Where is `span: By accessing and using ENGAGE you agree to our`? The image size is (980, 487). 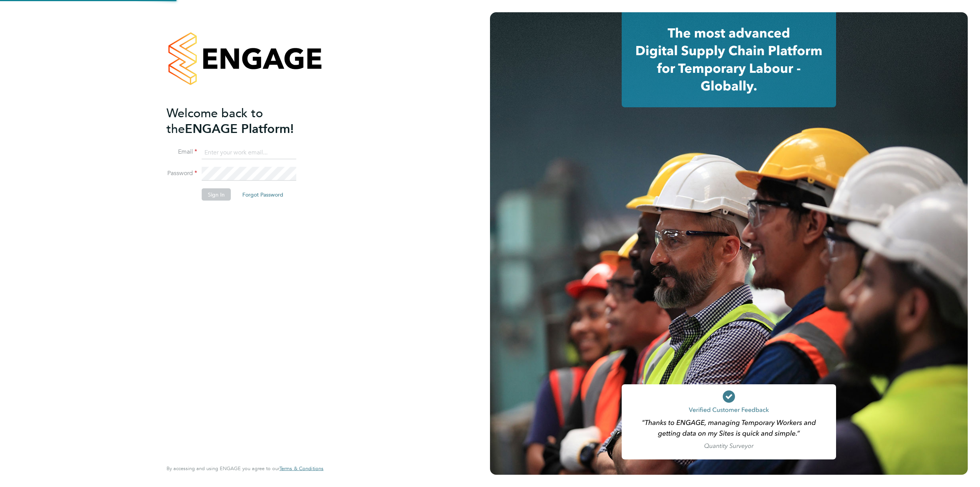
span: By accessing and using ENGAGE you agree to our is located at coordinates (245, 468).